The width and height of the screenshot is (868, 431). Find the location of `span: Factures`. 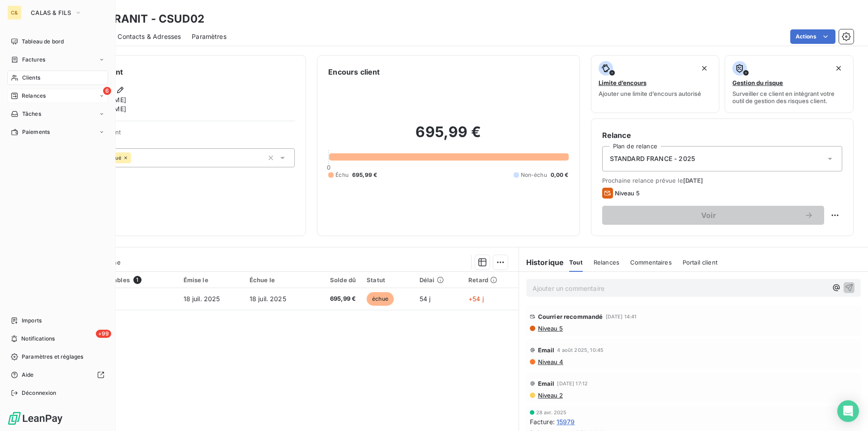

span: Factures is located at coordinates (33, 59).